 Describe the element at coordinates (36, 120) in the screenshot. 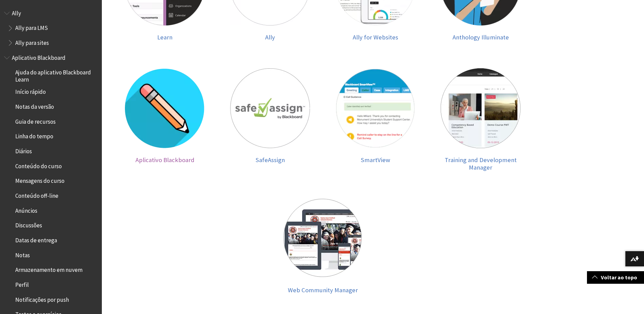

I see `span: Guia de recursos` at that location.